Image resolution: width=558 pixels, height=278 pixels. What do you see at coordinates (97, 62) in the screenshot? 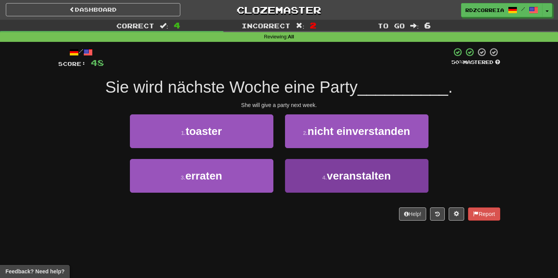
I see `span: 48` at bounding box center [97, 62].